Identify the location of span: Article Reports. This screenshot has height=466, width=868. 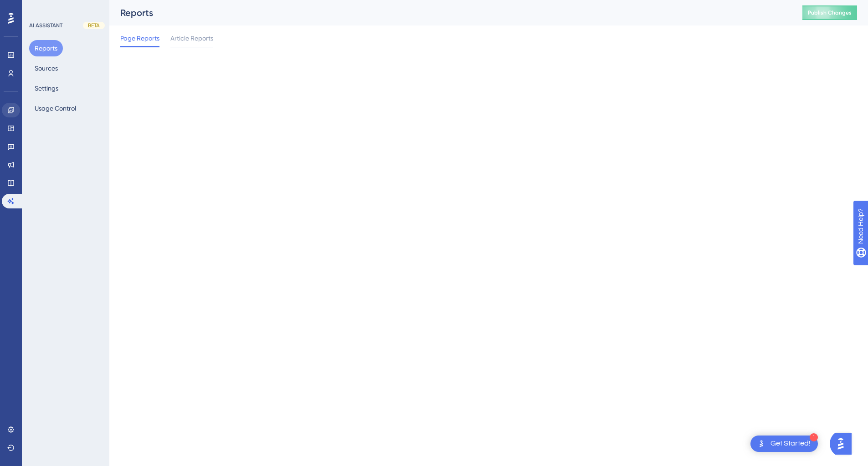
(192, 38).